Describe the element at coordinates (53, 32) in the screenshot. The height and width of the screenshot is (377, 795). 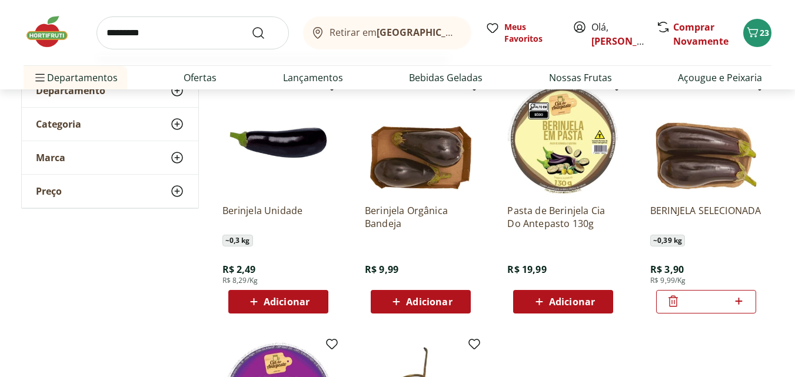
I see `img: Hortifruti` at that location.